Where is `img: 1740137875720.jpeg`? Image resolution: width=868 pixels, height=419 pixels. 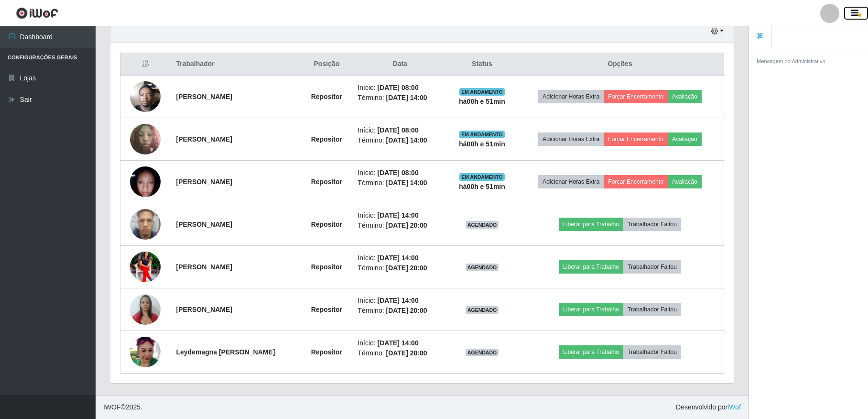
img: 1740137875720.jpeg is located at coordinates (145, 97).